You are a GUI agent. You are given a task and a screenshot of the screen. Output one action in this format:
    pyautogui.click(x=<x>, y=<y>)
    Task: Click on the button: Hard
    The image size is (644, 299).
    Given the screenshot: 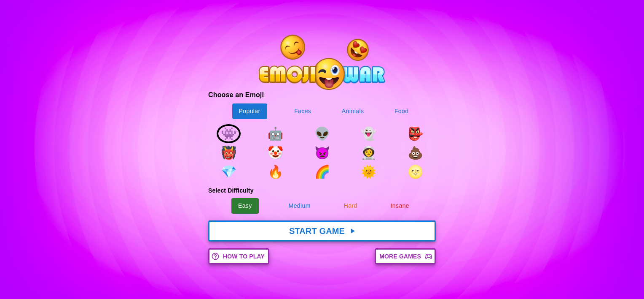 What is the action you would take?
    pyautogui.click(x=351, y=205)
    